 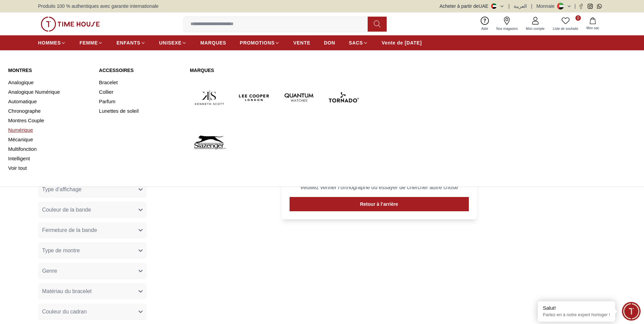 What do you see at coordinates (67, 292) in the screenshot?
I see `span: Matériau du bracelet` at bounding box center [67, 292].